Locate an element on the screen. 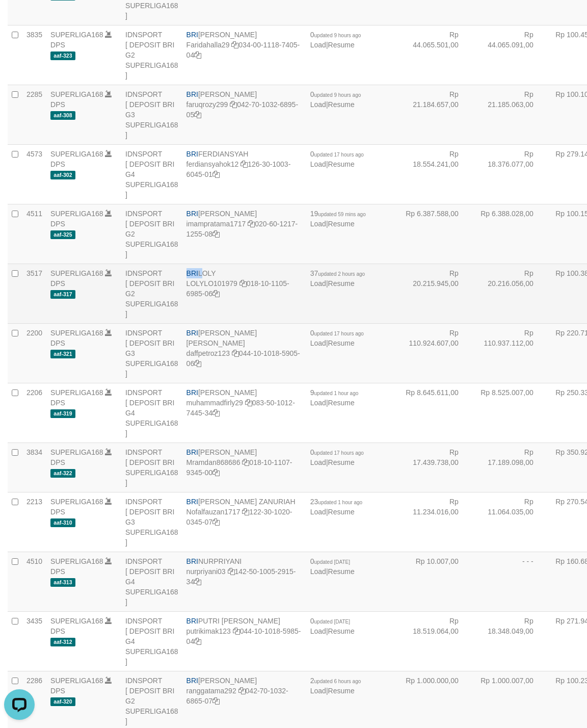 The height and width of the screenshot is (728, 587). span: aaf-308 is located at coordinates (62, 115).